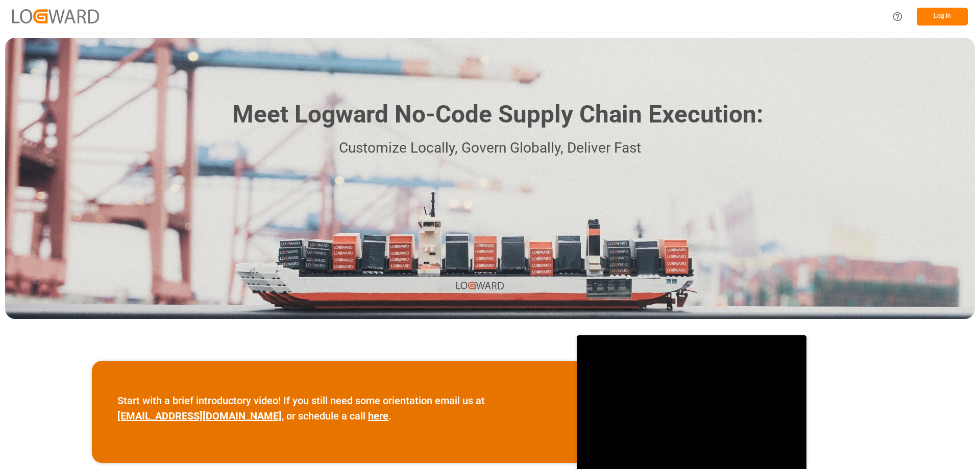 The width and height of the screenshot is (980, 469). What do you see at coordinates (55, 16) in the screenshot?
I see `img: Logward_new_orange.png` at bounding box center [55, 16].